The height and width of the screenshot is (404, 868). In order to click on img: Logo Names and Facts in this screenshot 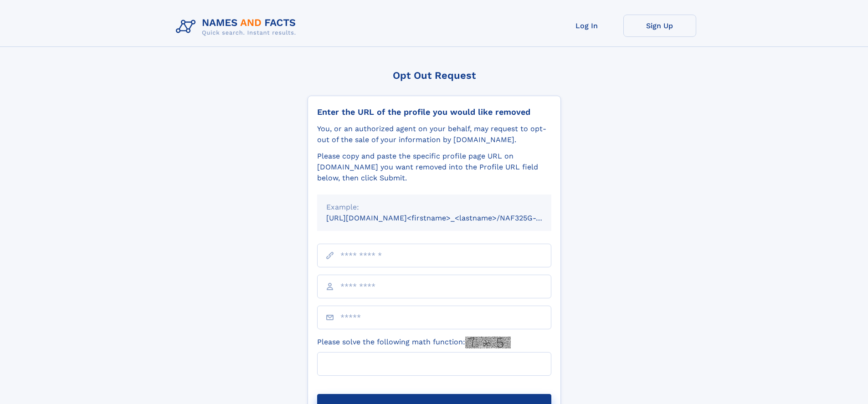, I will do `click(238, 27)`.